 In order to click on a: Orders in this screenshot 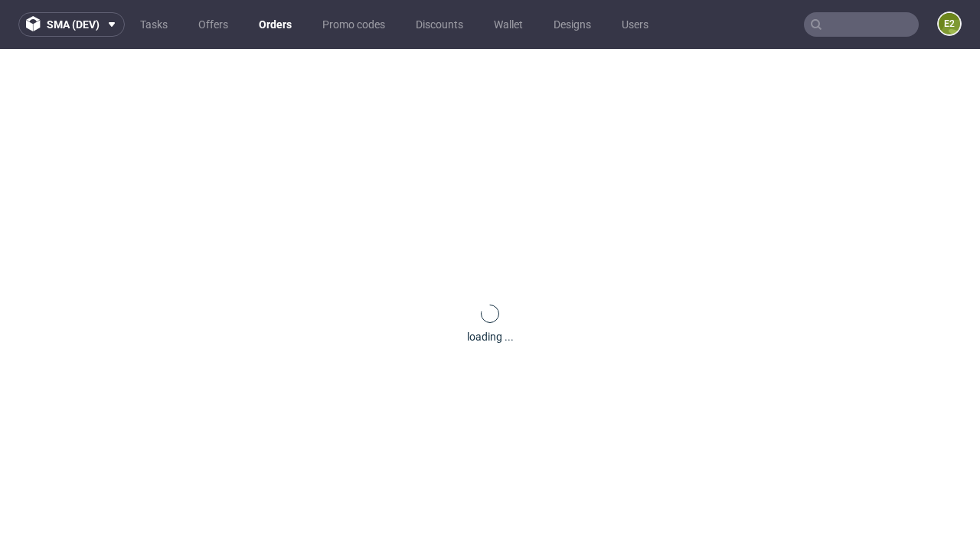, I will do `click(275, 24)`.